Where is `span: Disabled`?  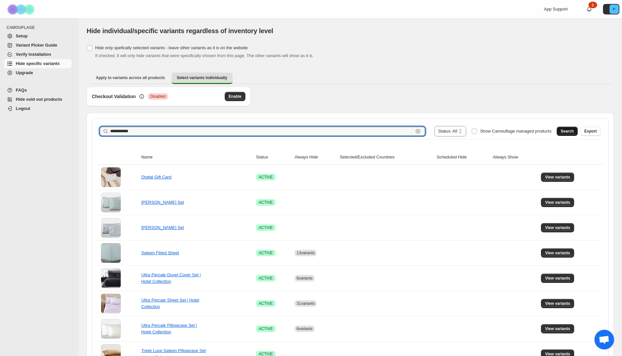
span: Disabled is located at coordinates (158, 96).